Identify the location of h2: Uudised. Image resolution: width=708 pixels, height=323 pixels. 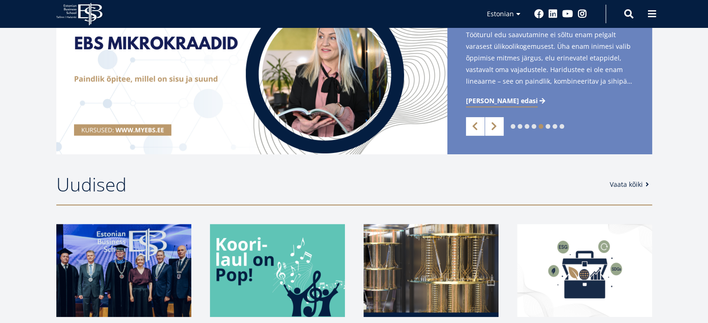
(328, 185).